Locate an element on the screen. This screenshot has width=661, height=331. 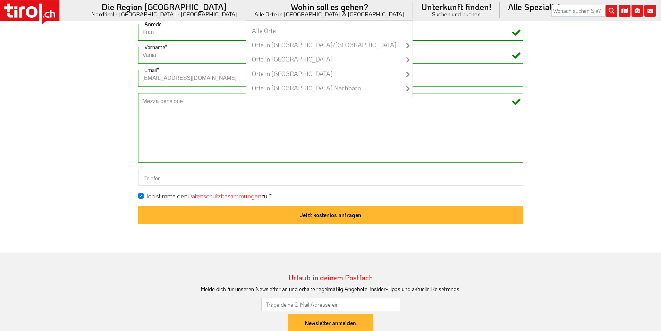
a: Datenschutzbestimmungen is located at coordinates (224, 196).